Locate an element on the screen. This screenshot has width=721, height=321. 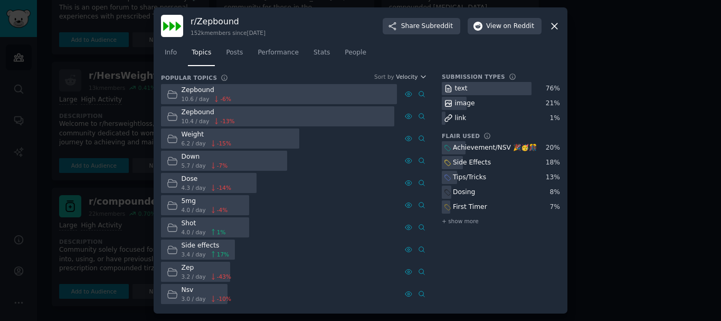
span: Stats is located at coordinates (322, 53).